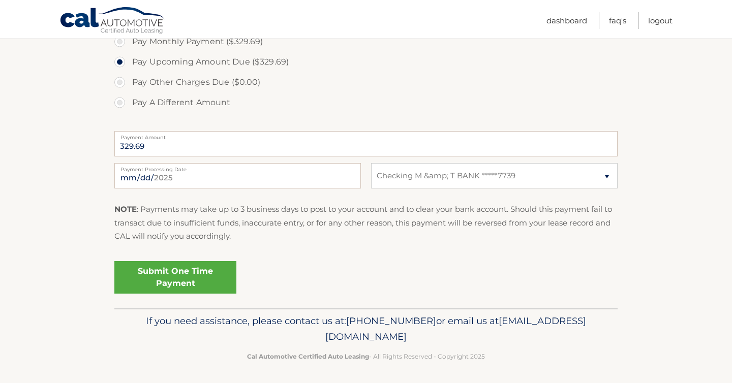 The height and width of the screenshot is (383, 732). I want to click on label: Payment Amount, so click(366, 135).